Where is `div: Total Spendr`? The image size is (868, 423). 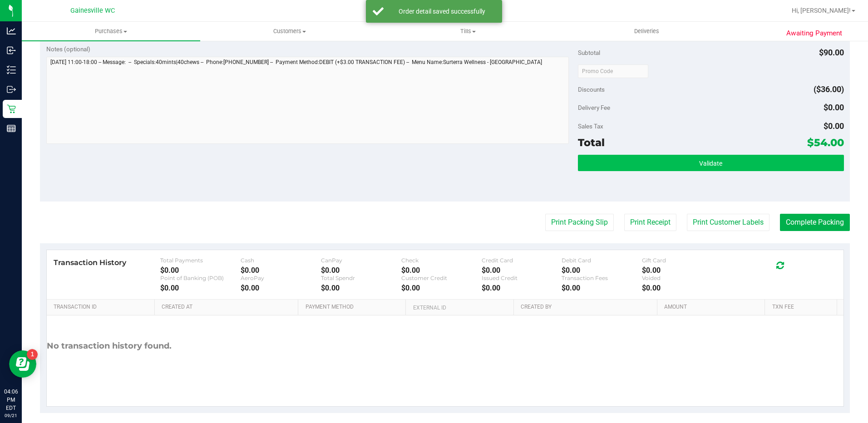 div: Total Spendr is located at coordinates (361, 278).